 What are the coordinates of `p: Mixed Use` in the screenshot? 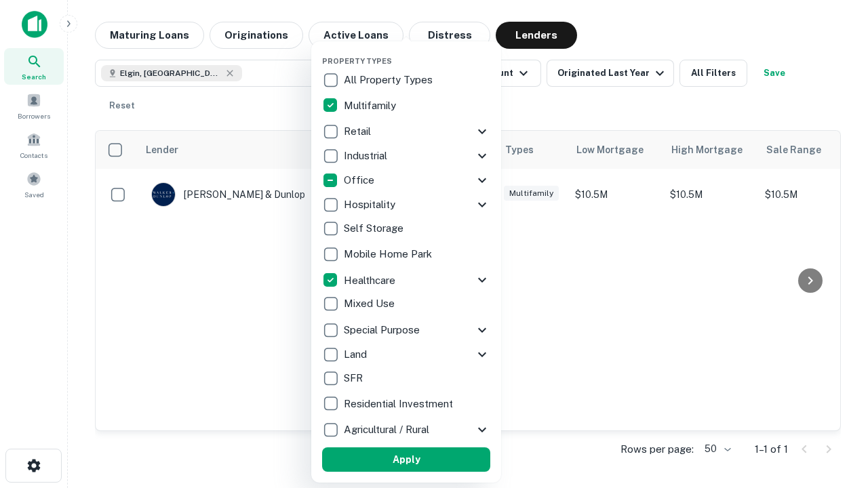 It's located at (370, 304).